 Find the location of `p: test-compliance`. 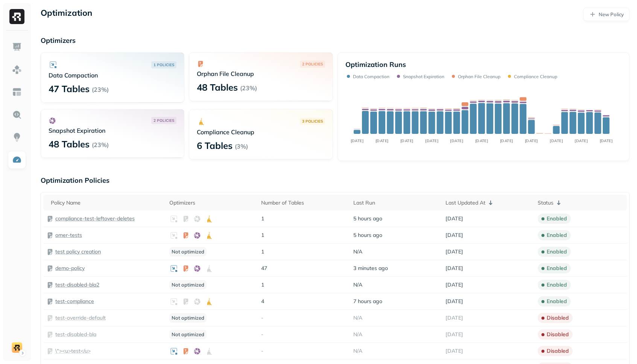

p: test-compliance is located at coordinates (75, 301).